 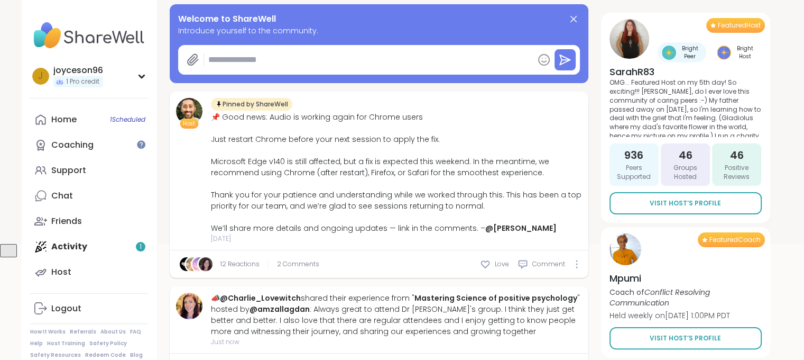 What do you see at coordinates (89, 35) in the screenshot?
I see `img: ShareWell Nav Logo` at bounding box center [89, 35].